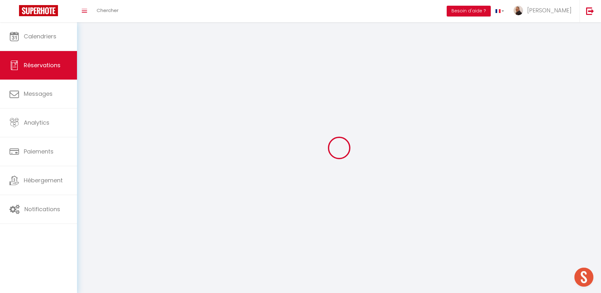  I want to click on span: Chercher, so click(107, 10).